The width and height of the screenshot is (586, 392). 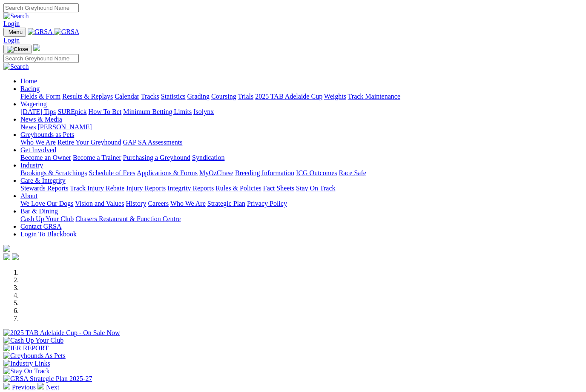 What do you see at coordinates (47, 134) in the screenshot?
I see `a: Greyhounds as Pets` at bounding box center [47, 134].